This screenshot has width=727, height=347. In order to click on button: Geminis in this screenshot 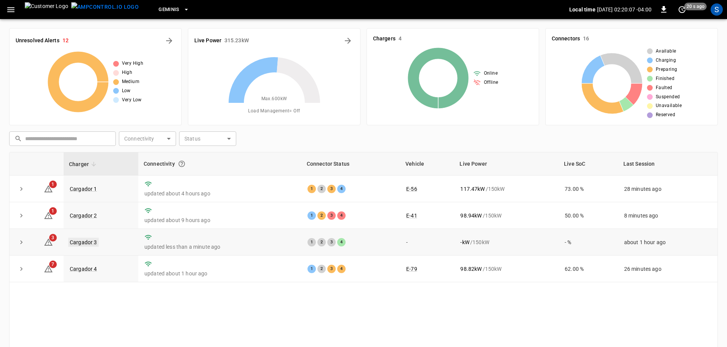, I will do `click(174, 10)`.